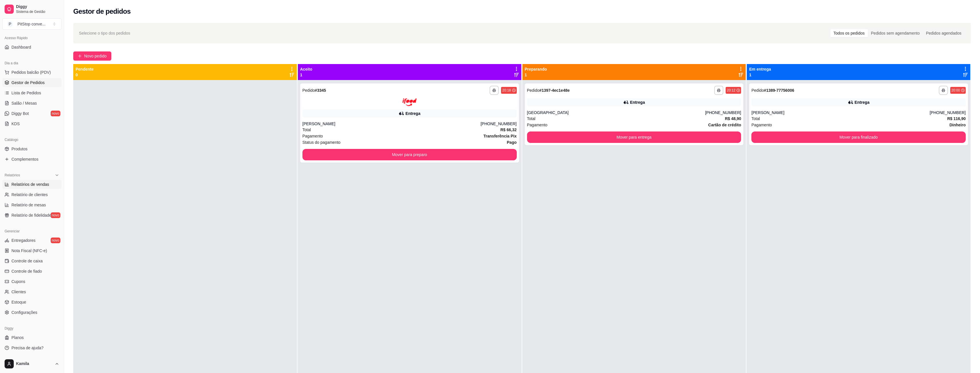 The image size is (980, 373). What do you see at coordinates (958, 125) in the screenshot?
I see `strong: Dinheiro` at bounding box center [958, 125].